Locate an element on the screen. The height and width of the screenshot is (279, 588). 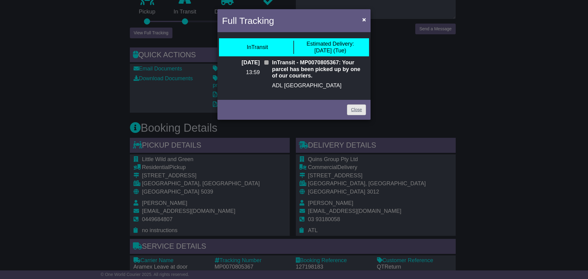
span: Estimated Delivery: is located at coordinates (330, 44).